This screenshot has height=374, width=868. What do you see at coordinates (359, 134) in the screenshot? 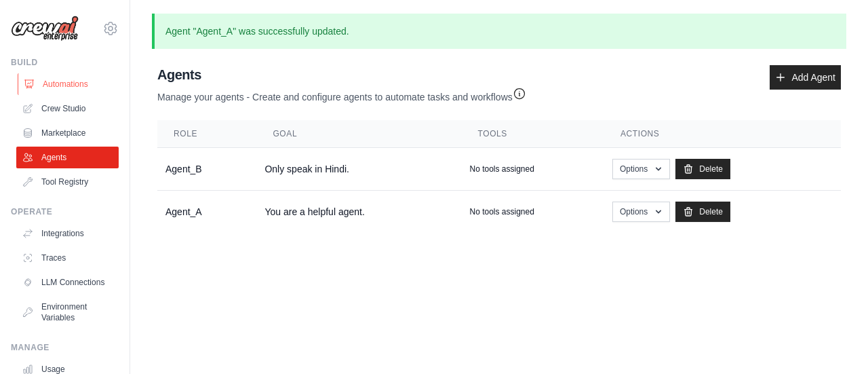
I see `th: Goal` at bounding box center [359, 134].